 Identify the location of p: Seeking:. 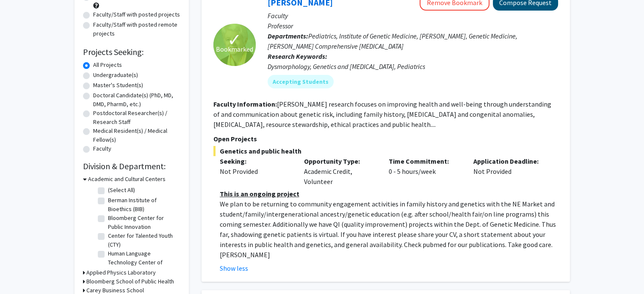
(256, 161).